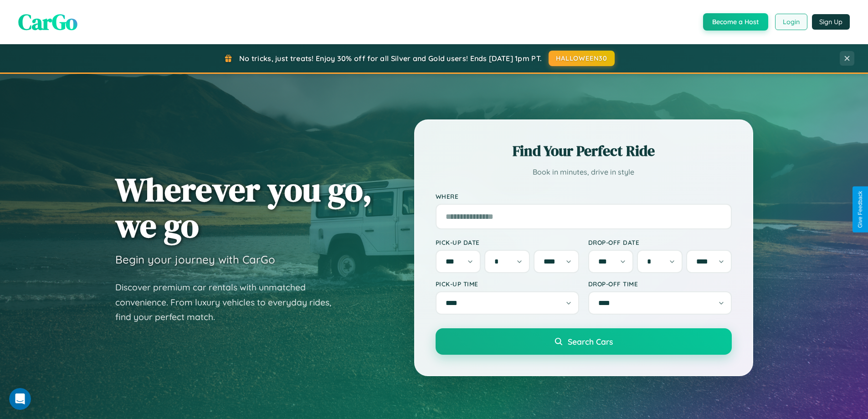 The image size is (868, 419). I want to click on button: HALLOWEEN30, so click(581, 58).